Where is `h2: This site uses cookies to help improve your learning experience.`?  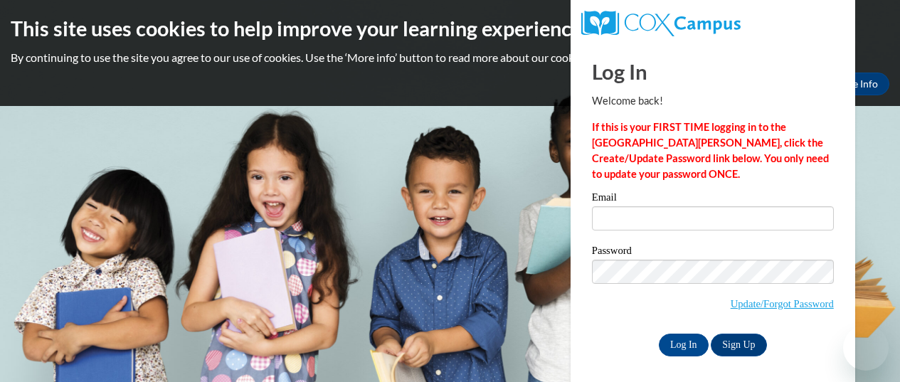 h2: This site uses cookies to help improve your learning experience. is located at coordinates (450, 28).